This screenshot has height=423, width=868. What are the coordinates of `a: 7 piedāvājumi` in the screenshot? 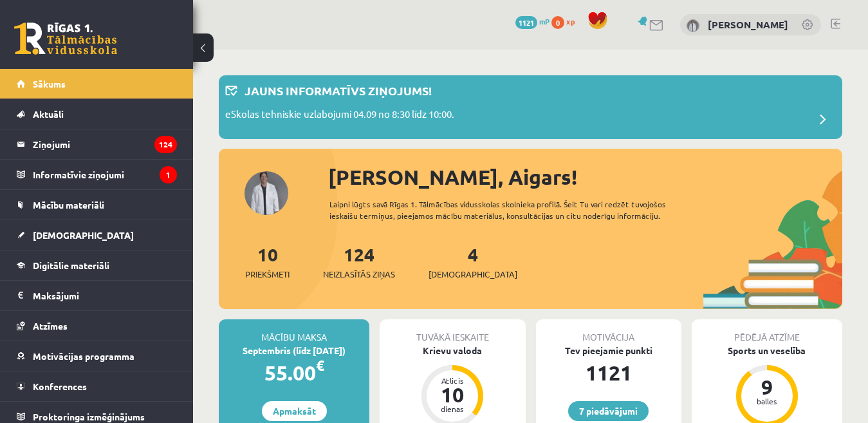 It's located at (608, 411).